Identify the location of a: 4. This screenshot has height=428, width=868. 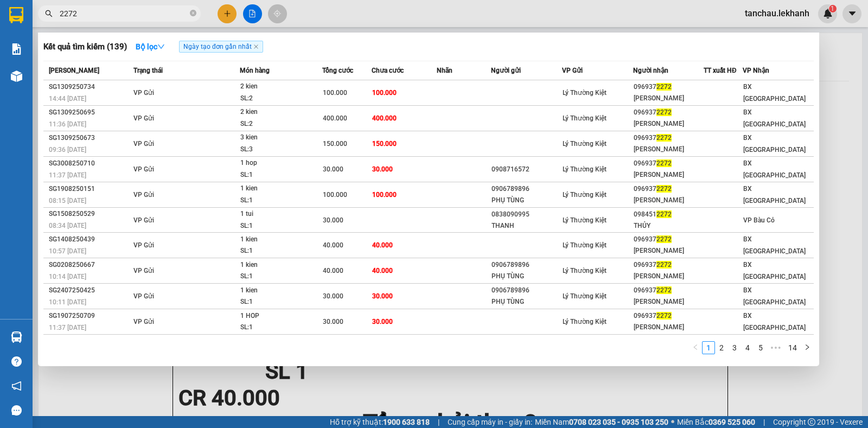
(748, 348).